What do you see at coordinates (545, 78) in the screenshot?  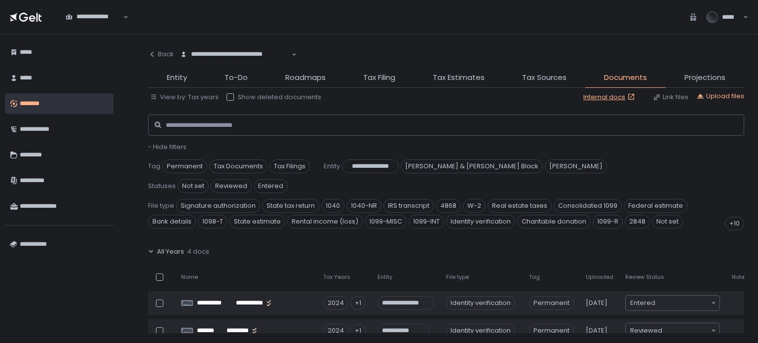 I see `span: Tax Sources` at bounding box center [545, 78].